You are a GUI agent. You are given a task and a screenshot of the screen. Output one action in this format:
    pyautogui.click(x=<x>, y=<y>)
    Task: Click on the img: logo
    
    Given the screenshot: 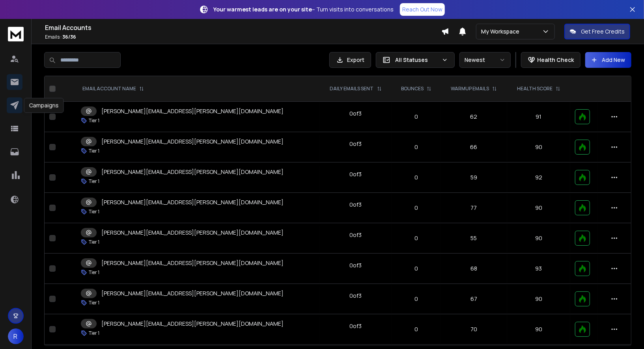 What is the action you would take?
    pyautogui.click(x=16, y=34)
    